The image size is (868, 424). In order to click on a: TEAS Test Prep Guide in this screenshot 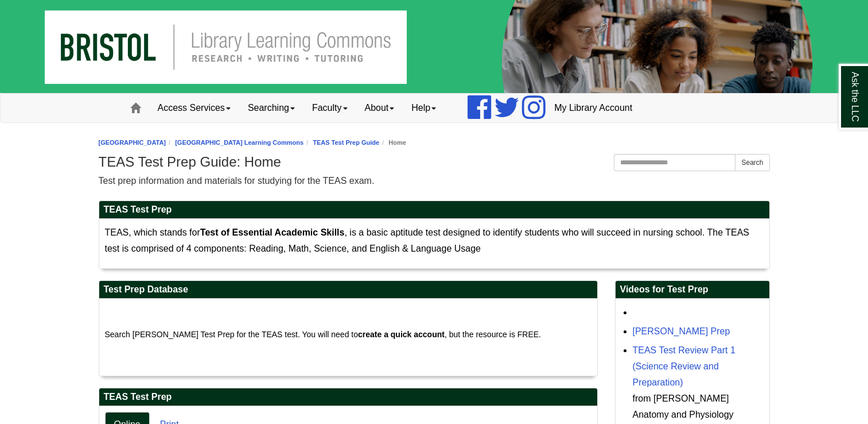, I will do `click(346, 142)`.